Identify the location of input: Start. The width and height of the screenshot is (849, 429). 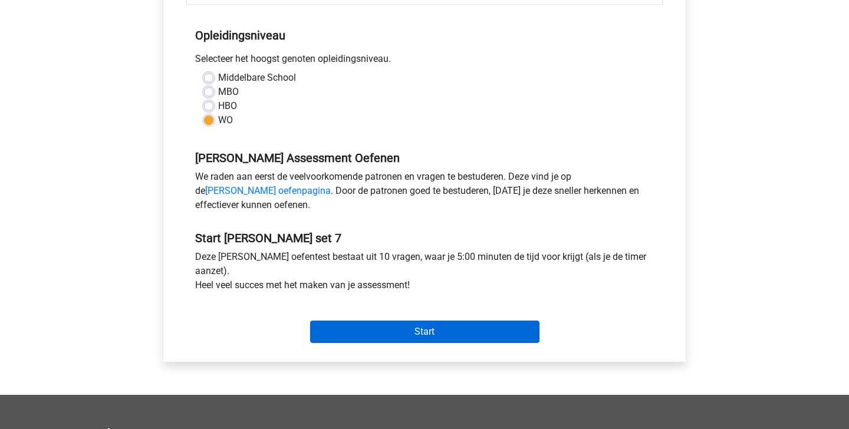
(425, 332).